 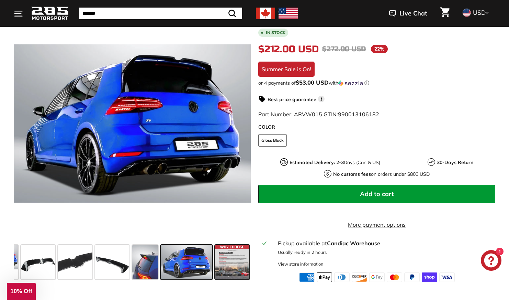 What do you see at coordinates (408, 13) in the screenshot?
I see `button: Live Chat` at bounding box center [408, 13].